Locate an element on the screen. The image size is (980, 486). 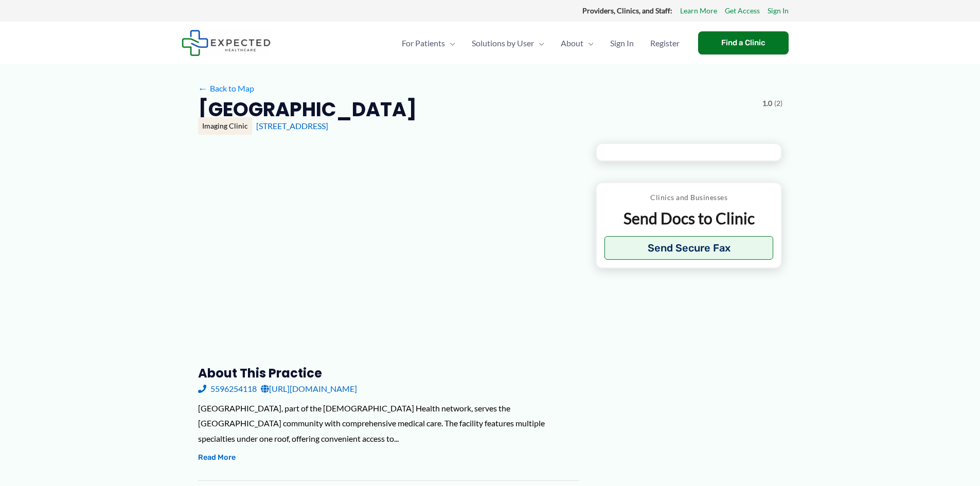
span: Sign In is located at coordinates (622, 43).